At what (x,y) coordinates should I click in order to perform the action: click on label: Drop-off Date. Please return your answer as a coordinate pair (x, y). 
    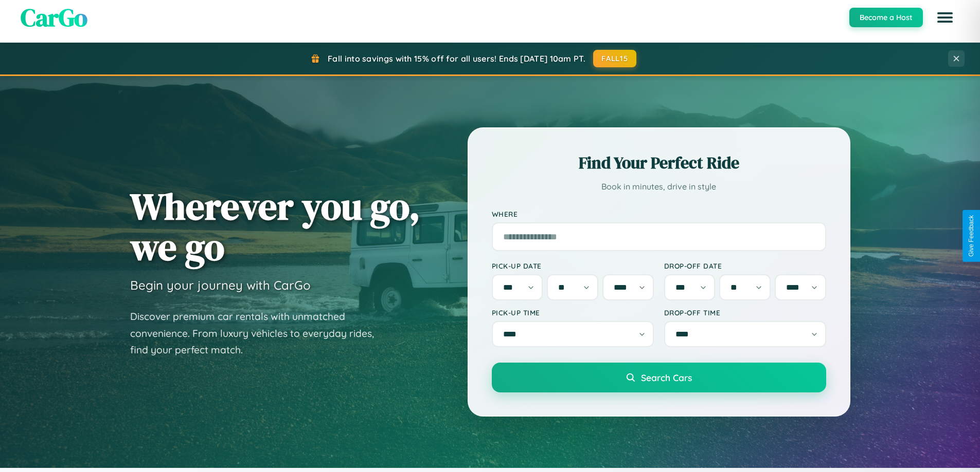
    Looking at the image, I should click on (744, 265).